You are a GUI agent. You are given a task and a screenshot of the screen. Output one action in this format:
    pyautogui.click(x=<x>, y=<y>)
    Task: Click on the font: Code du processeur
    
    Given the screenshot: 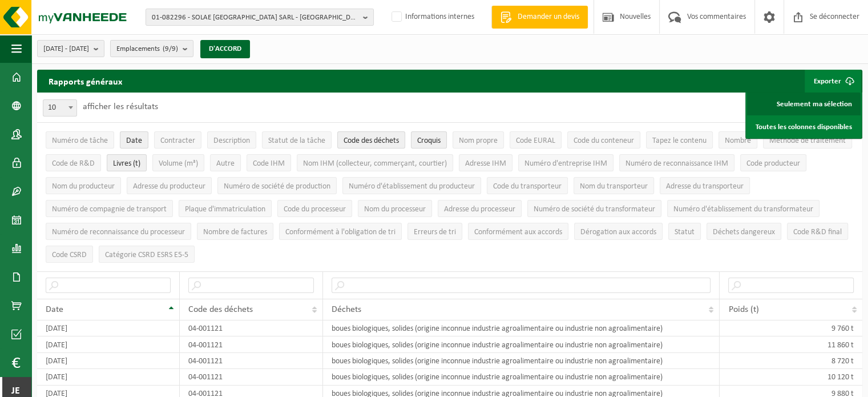 What is the action you would take?
    pyautogui.click(x=315, y=209)
    